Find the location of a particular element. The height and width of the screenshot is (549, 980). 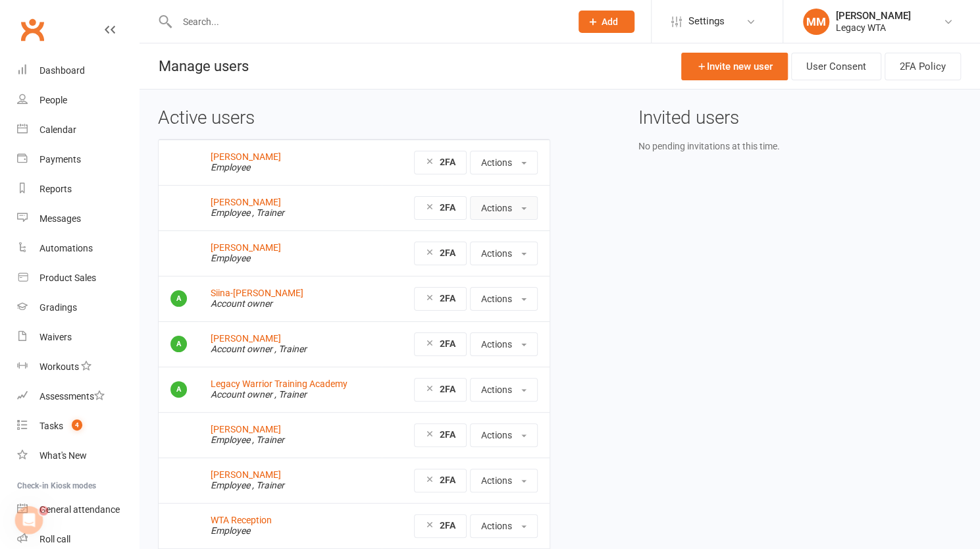

div: Gradings is located at coordinates (58, 308).